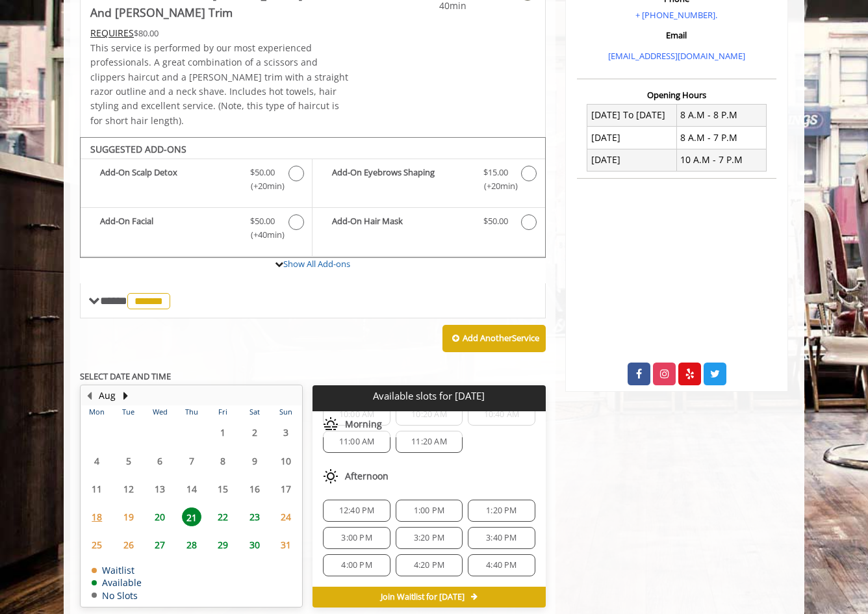  Describe the element at coordinates (429, 565) in the screenshot. I see `span: 4:20 PM` at that location.